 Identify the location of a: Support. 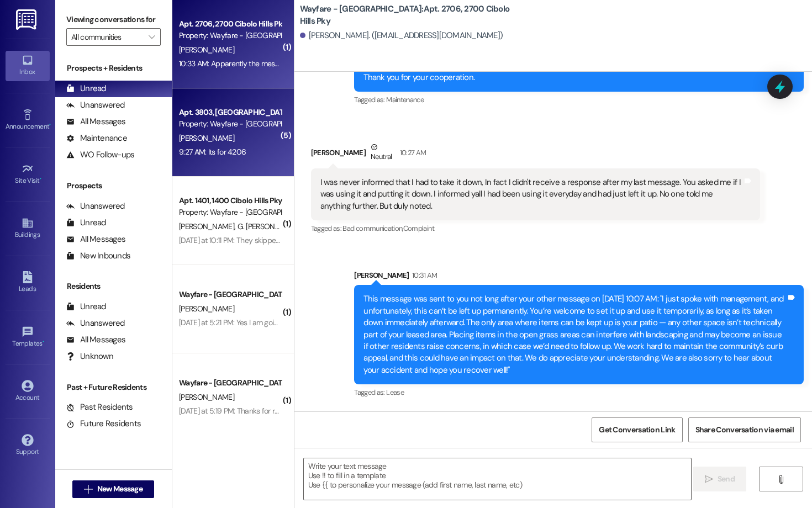
(28, 446).